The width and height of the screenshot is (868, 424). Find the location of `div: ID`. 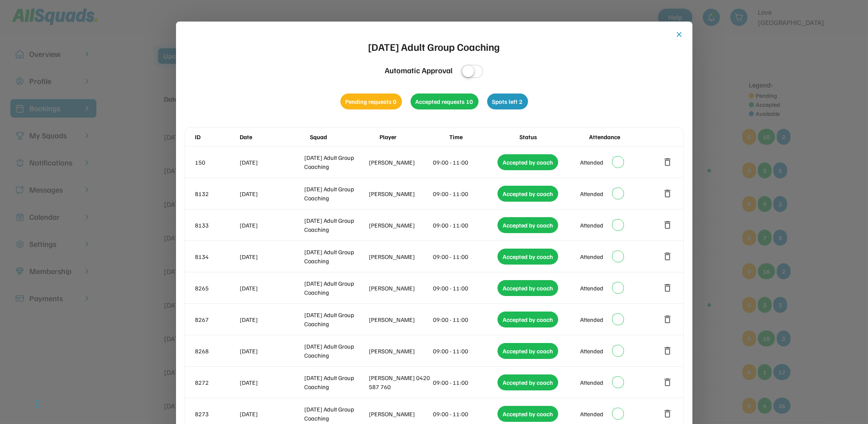

div: ID is located at coordinates (217, 137).